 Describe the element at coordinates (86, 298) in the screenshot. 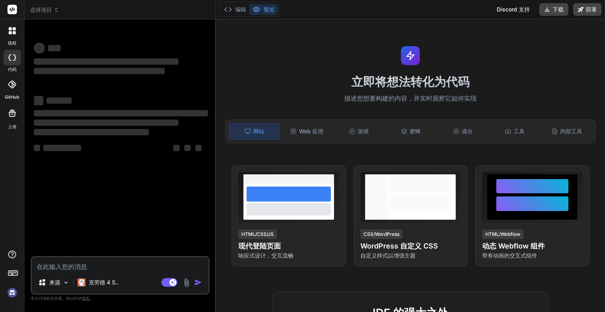

I see `font: 隐私` at that location.